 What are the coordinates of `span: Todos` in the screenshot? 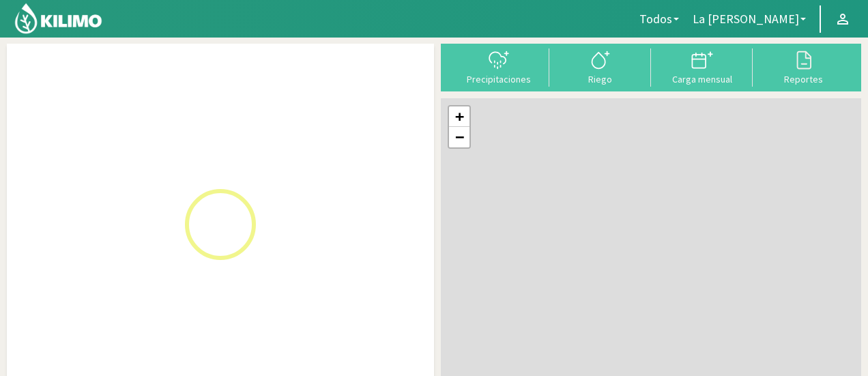 It's located at (656, 19).